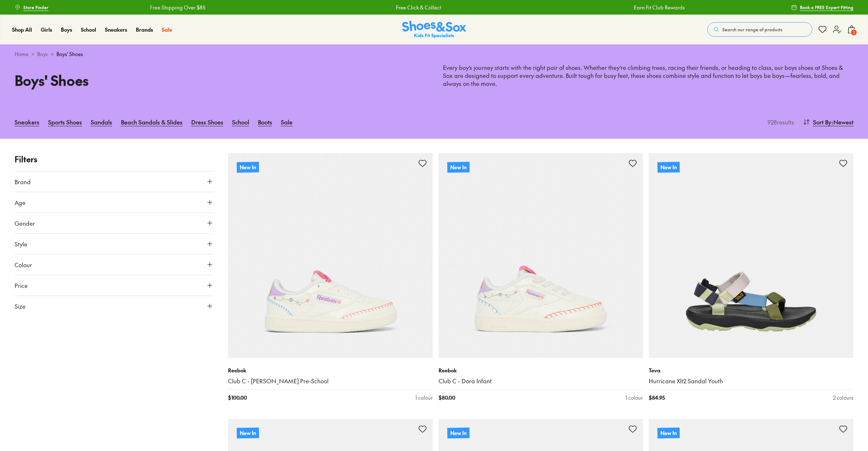  What do you see at coordinates (144, 29) in the screenshot?
I see `span: Brands` at bounding box center [144, 29].